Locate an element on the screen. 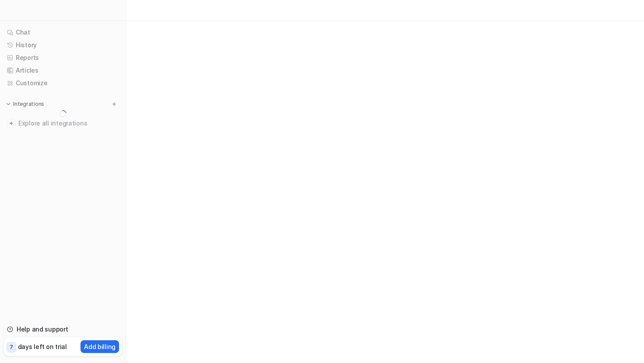  p: Add billing is located at coordinates (100, 347).